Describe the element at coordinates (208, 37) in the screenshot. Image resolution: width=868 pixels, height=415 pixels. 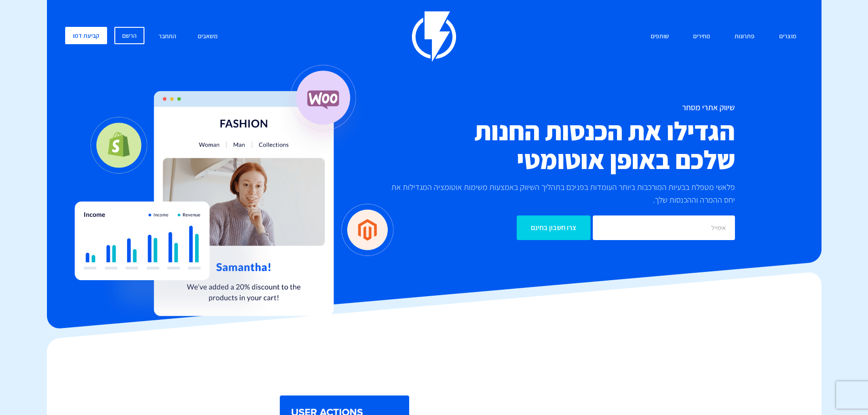
I see `a: משאבים` at that location.